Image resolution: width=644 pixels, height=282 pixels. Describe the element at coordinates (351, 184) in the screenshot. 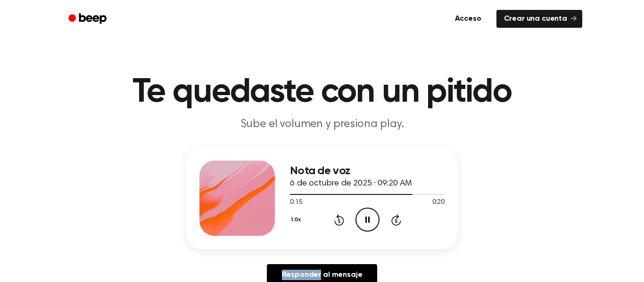

I see `font: 6 de octubre de 2025 · 09:20 AM` at that location.